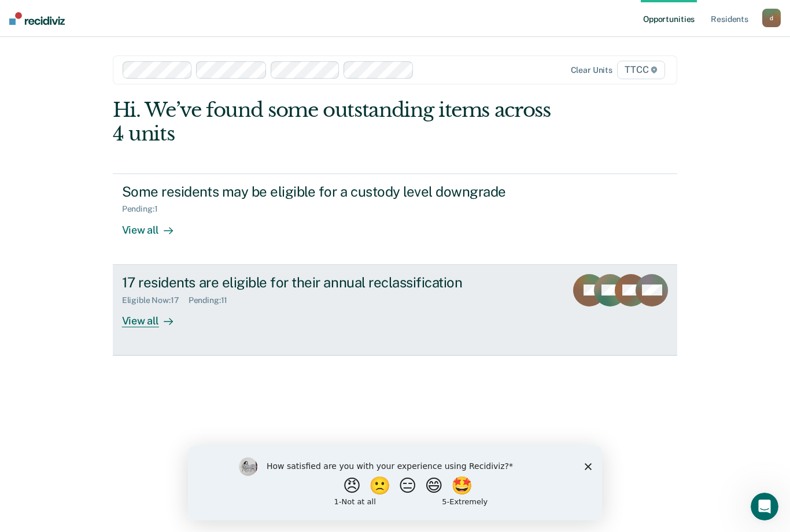  I want to click on button: d, so click(772, 18).